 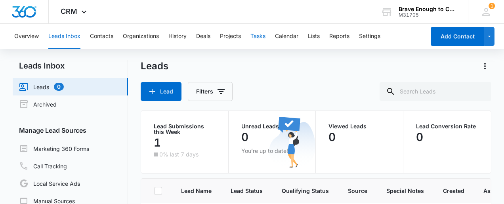 I want to click on button: Lead, so click(x=161, y=92).